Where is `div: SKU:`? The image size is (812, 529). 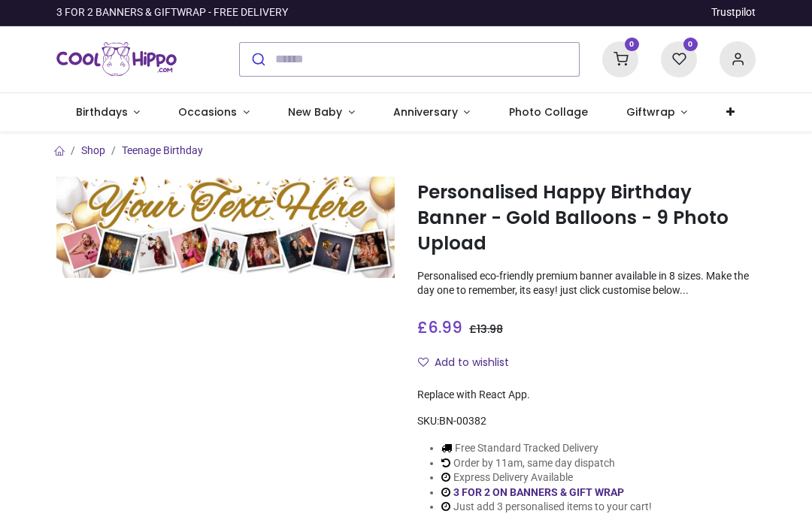 div: SKU: is located at coordinates (587, 422).